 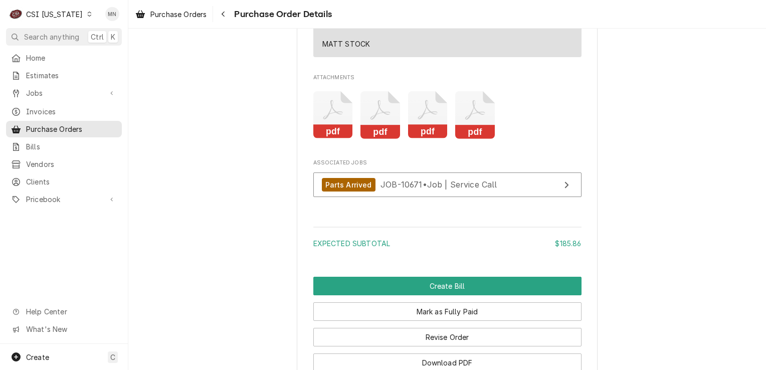 What do you see at coordinates (64, 146) in the screenshot?
I see `a: Bills` at bounding box center [64, 146].